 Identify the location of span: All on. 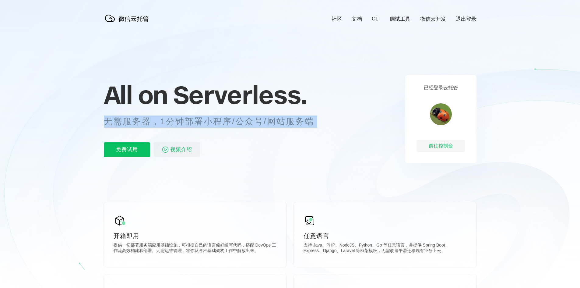
(135, 95).